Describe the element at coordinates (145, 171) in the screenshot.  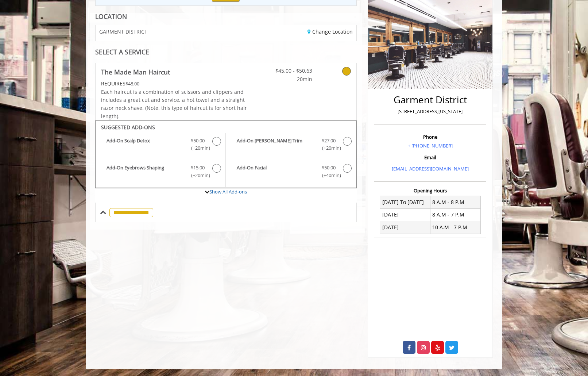
I see `b: Add-On Eyebrows Shaping` at that location.